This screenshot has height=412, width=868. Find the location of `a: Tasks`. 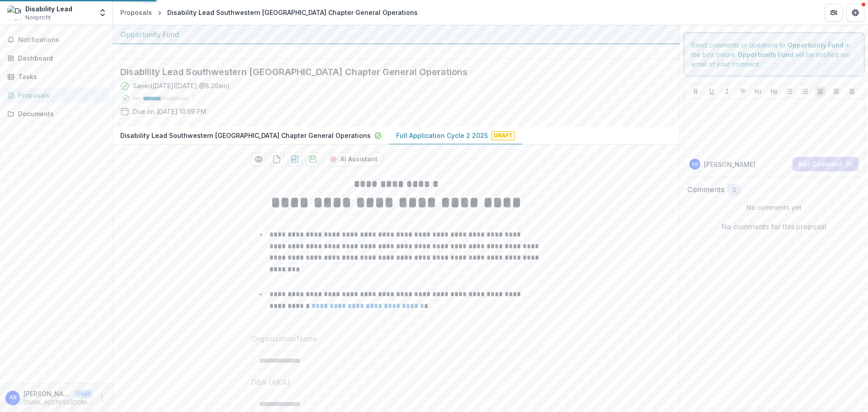

a: Tasks is located at coordinates (56, 77).